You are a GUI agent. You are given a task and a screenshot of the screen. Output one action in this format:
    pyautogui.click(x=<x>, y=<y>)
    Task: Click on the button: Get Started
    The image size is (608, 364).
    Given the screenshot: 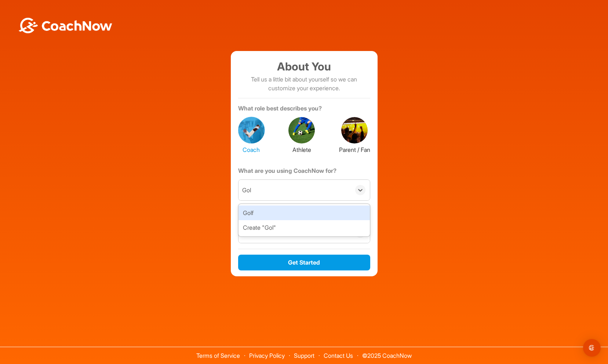 What is the action you would take?
    pyautogui.click(x=304, y=262)
    